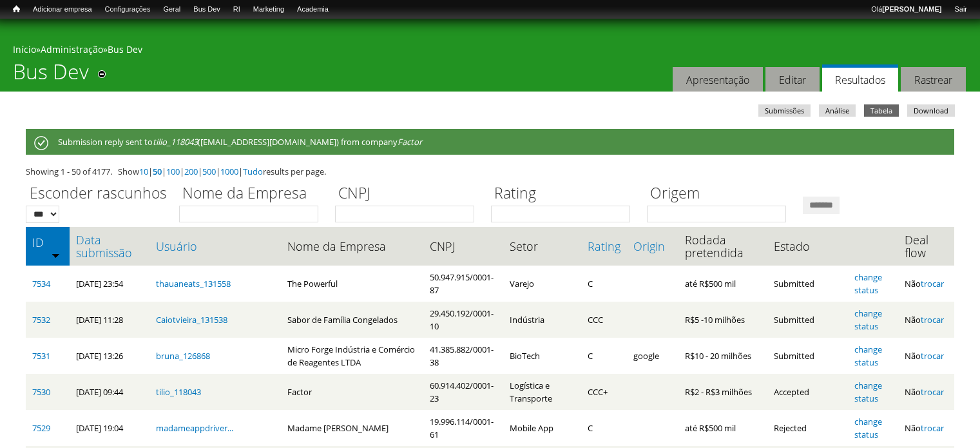  What do you see at coordinates (195, 428) in the screenshot?
I see `a: madameappdriver...` at bounding box center [195, 428].